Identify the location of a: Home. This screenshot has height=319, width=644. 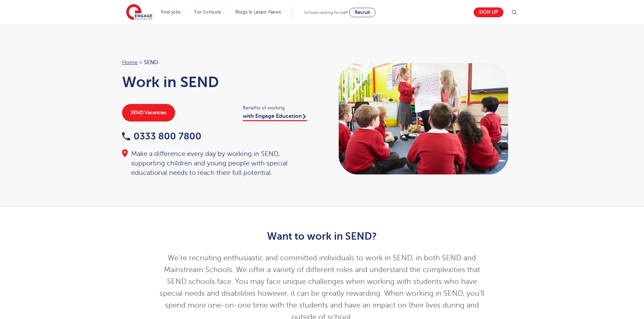
(130, 62).